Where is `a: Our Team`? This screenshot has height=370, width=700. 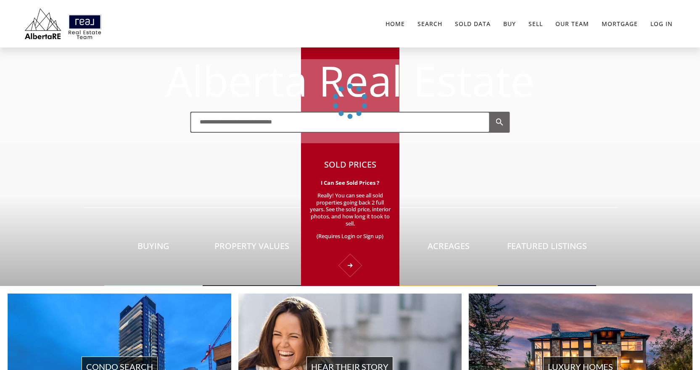
a: Our Team is located at coordinates (572, 24).